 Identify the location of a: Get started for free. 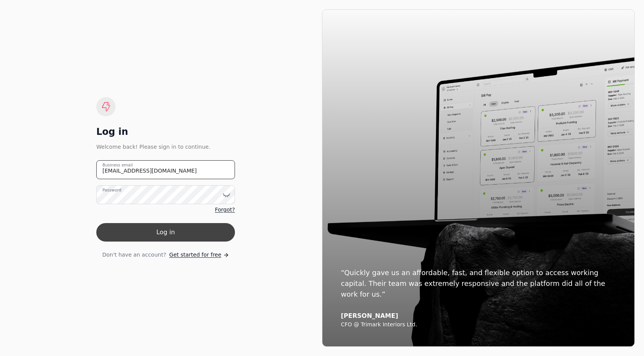
(199, 255).